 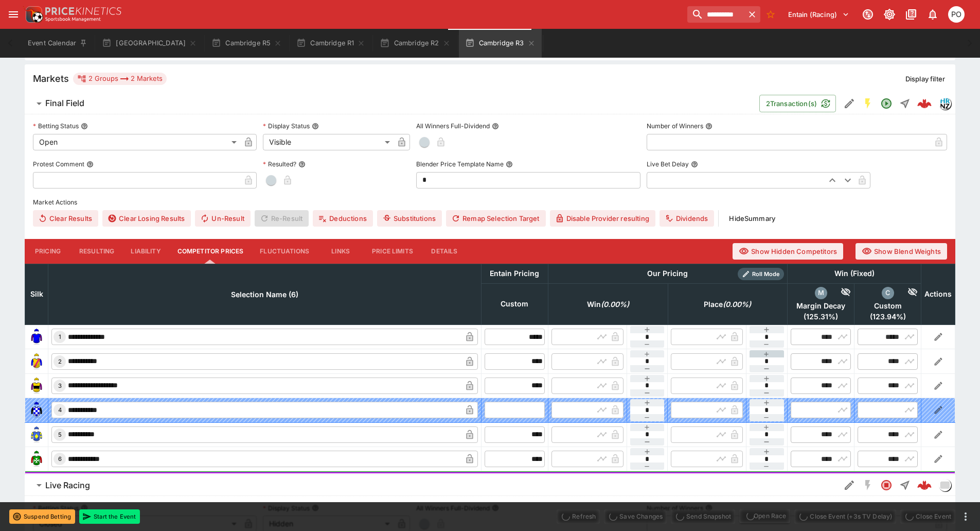 What do you see at coordinates (60, 410) in the screenshot?
I see `span: 4` at bounding box center [60, 410].